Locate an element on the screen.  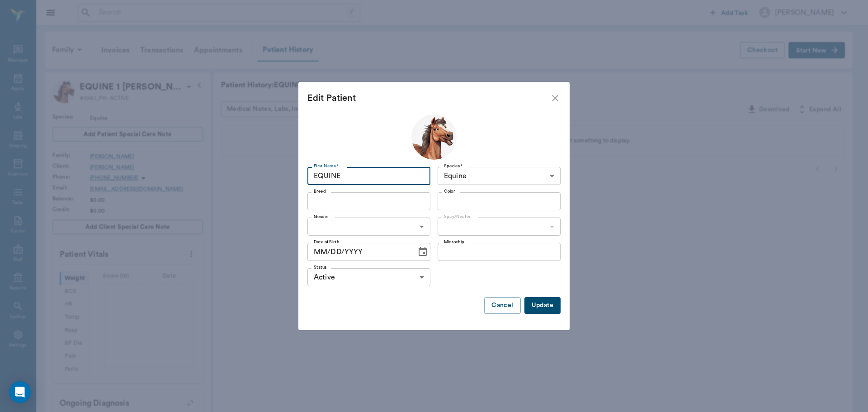
div: Open Intercom Messenger is located at coordinates (20, 392).